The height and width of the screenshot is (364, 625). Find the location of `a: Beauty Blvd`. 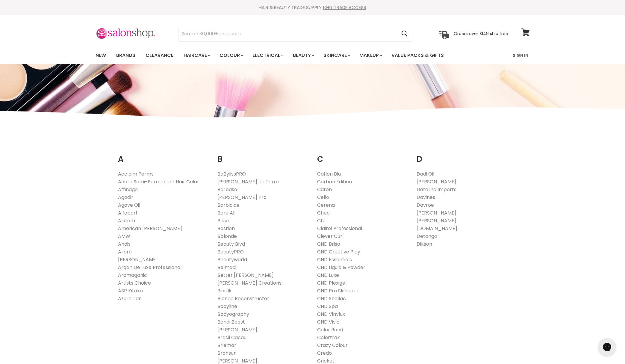

a: Beauty Blvd is located at coordinates (231, 244).